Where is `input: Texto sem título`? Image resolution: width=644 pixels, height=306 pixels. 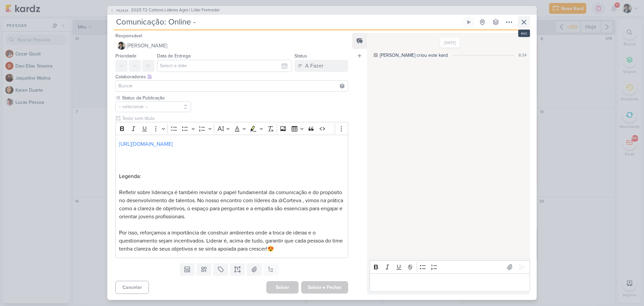 input: Texto sem título is located at coordinates (235, 118).